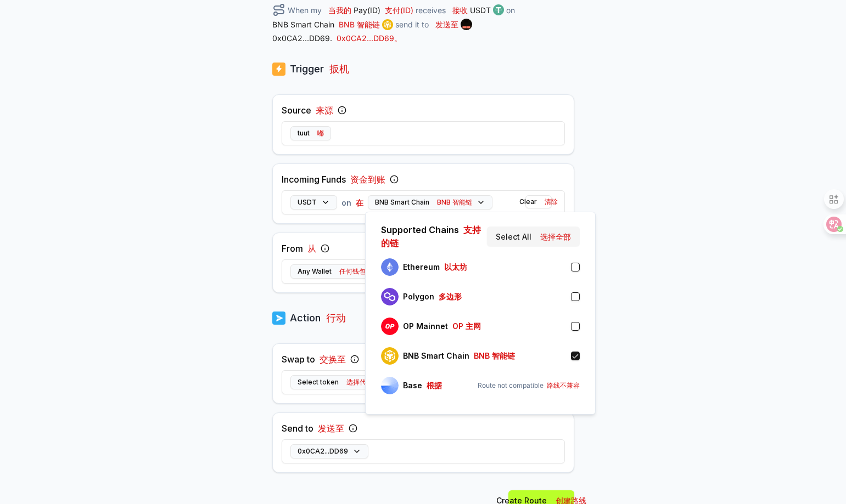 This screenshot has width=846, height=504. What do you see at coordinates (367, 179) in the screenshot?
I see `font: 资金到账` at bounding box center [367, 179].